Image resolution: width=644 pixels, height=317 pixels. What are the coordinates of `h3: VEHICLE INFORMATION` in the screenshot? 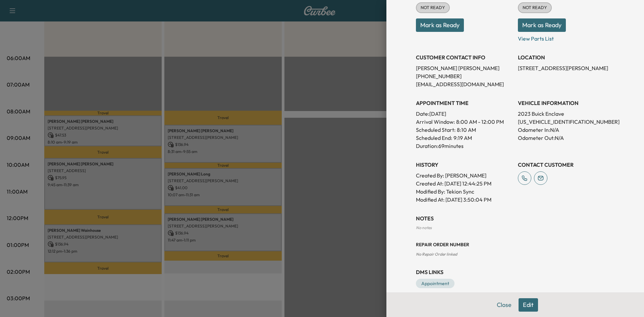 It's located at (566, 103).